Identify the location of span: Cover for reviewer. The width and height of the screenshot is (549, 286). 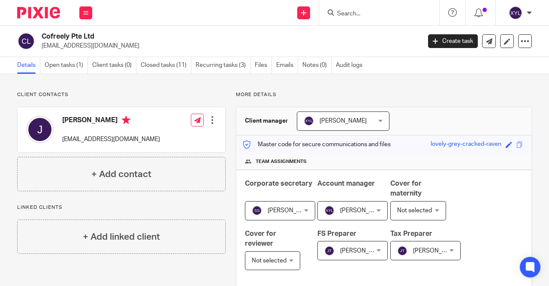
(260, 239).